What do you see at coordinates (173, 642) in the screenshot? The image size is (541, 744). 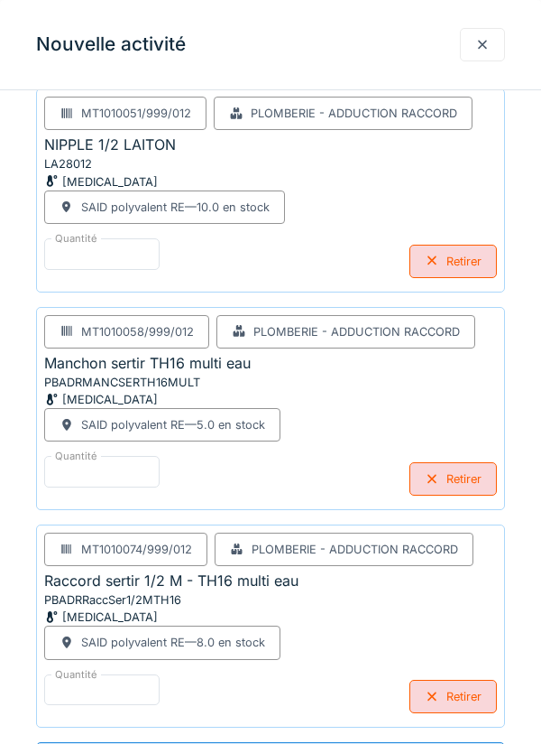 I see `div: SAID polyvalent RE — 8.0 en stock` at bounding box center [173, 642].